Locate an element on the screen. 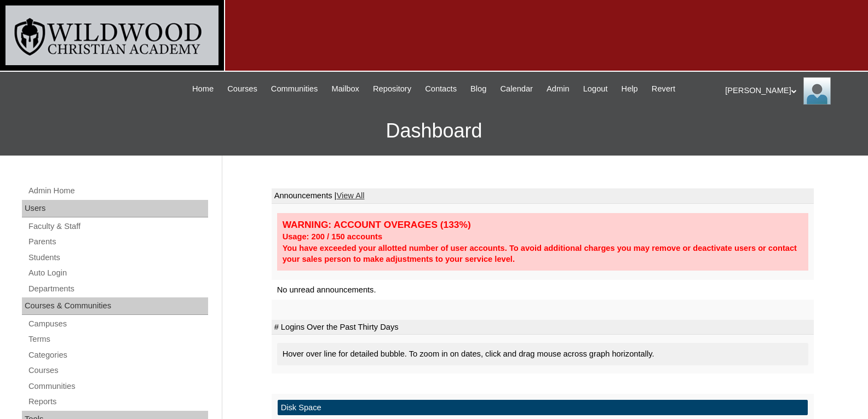 The width and height of the screenshot is (868, 419). span: Revert is located at coordinates (663, 89).